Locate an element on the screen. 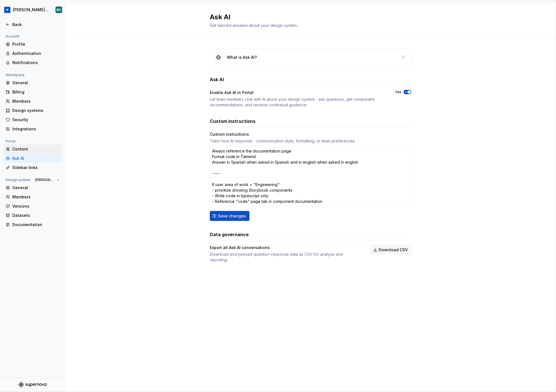 The image size is (556, 392). span: Save changes is located at coordinates (232, 216).